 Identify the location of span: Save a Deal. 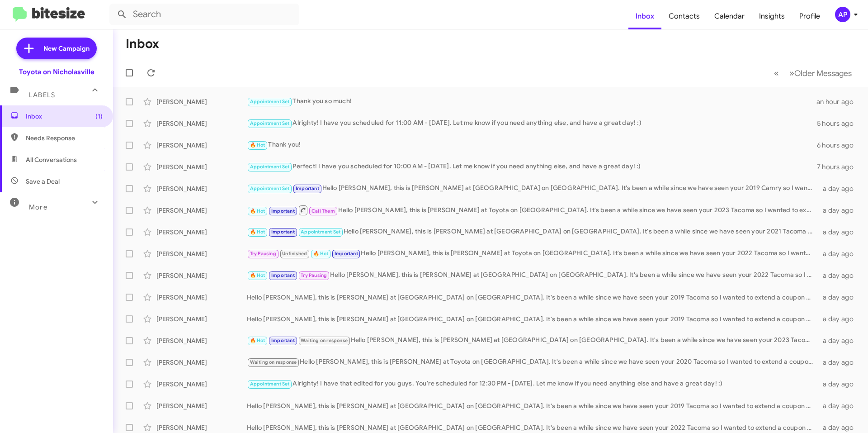
(42, 181).